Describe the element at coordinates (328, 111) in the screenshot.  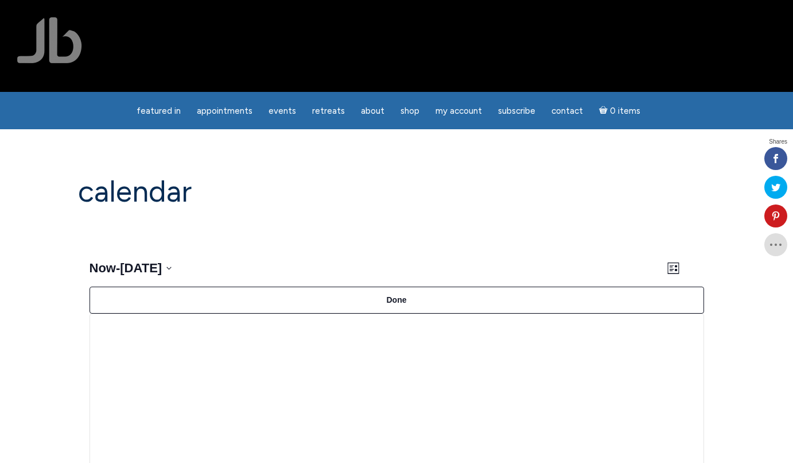
I see `a: Retreats` at that location.